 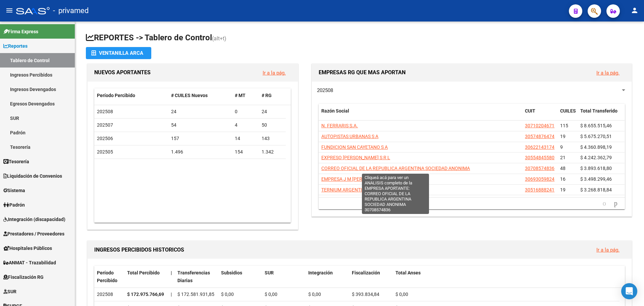 I want to click on span: 202505, so click(x=105, y=152).